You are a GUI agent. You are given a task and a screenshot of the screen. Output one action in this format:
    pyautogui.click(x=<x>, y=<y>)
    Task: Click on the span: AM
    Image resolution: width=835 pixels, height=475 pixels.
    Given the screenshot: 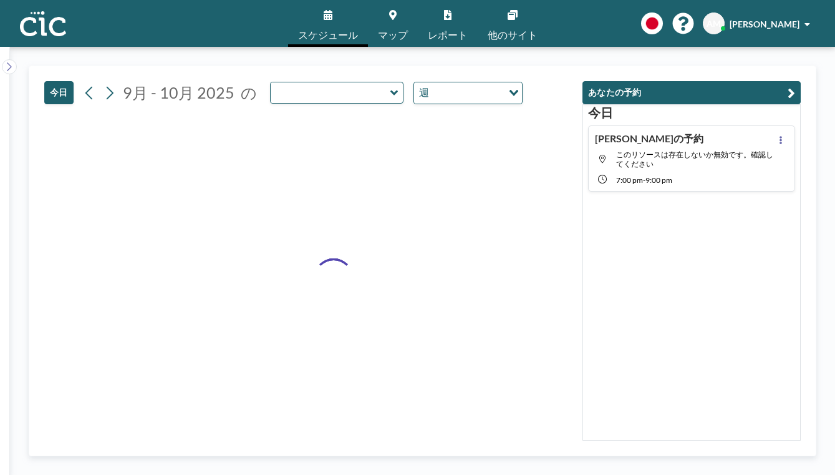 What is the action you would take?
    pyautogui.click(x=714, y=24)
    